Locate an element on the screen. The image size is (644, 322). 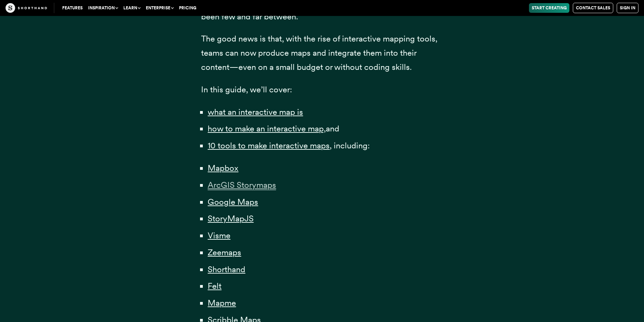
a: 10 tools to make interactive maps is located at coordinates (269, 145).